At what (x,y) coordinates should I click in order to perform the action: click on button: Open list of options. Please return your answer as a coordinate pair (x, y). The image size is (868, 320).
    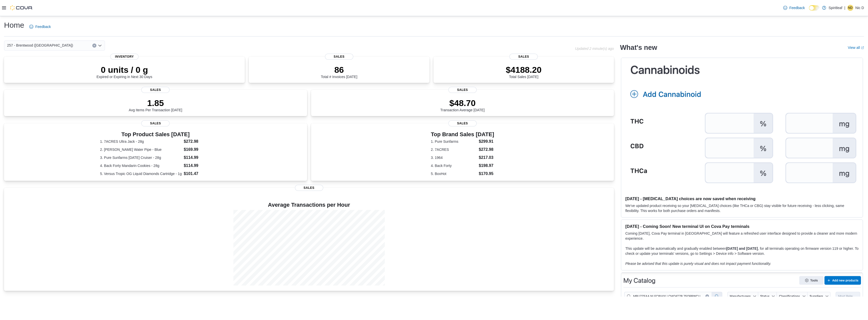
    Looking at the image, I should click on (100, 46).